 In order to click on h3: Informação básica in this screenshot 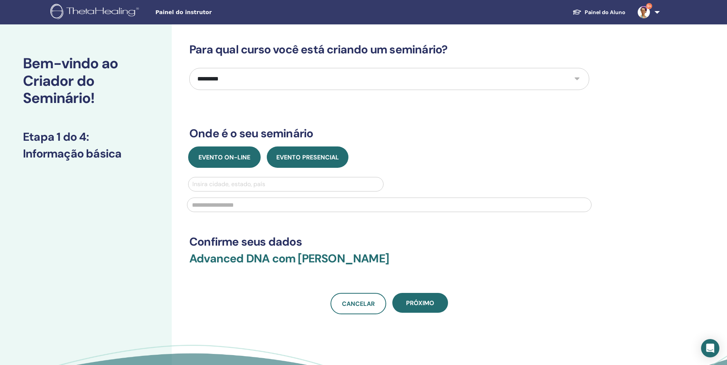, I will do `click(86, 154)`.